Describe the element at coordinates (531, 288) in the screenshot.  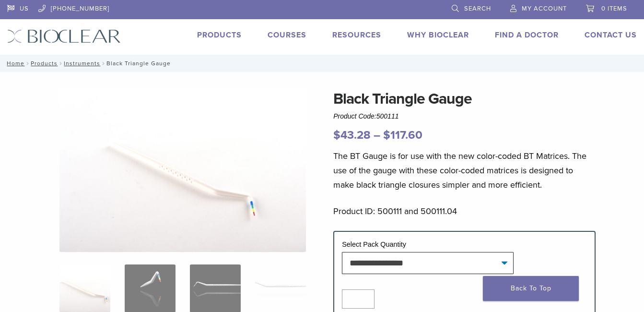
I see `a: Back To Top` at that location.